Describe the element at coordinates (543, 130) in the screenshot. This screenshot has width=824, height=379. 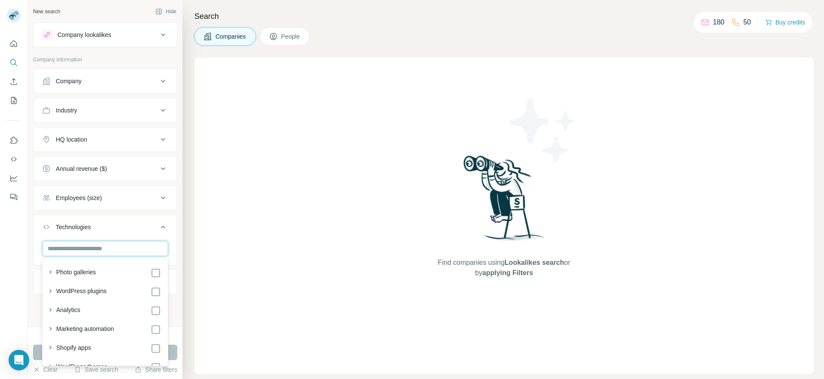
I see `img: Surfe Illustration - Stars` at that location.